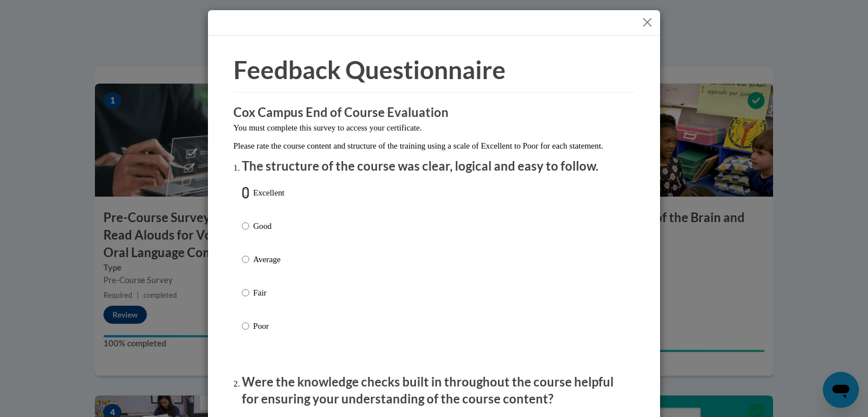 The width and height of the screenshot is (868, 417). Describe the element at coordinates (245, 193) in the screenshot. I see `input: Excellent` at that location.